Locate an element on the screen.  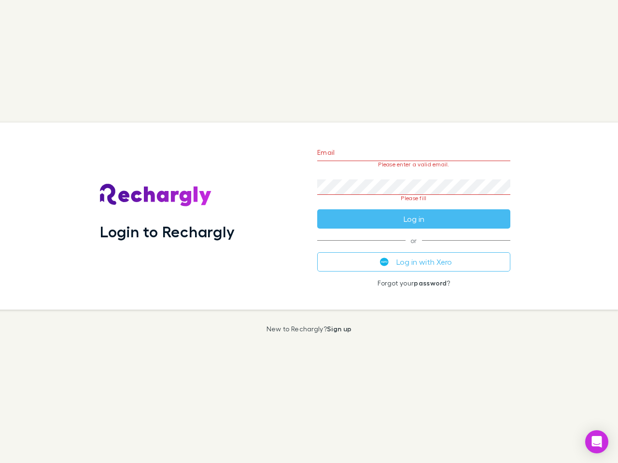
p: Please fill is located at coordinates (414, 198).